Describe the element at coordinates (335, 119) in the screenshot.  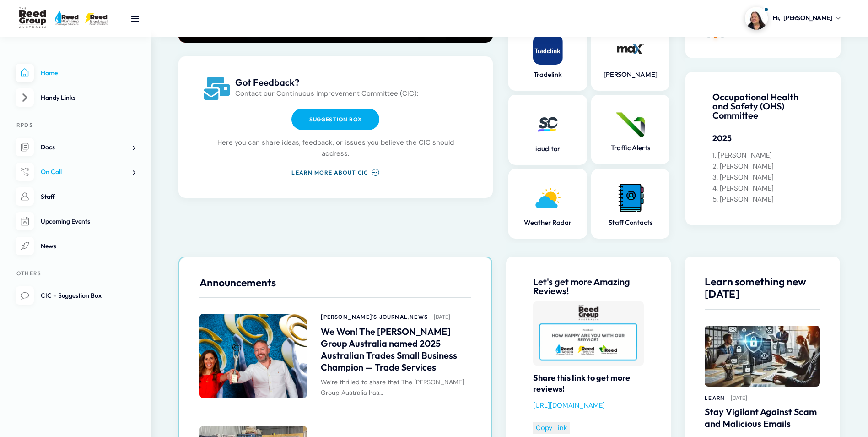
I see `span: Suggestion box` at that location.